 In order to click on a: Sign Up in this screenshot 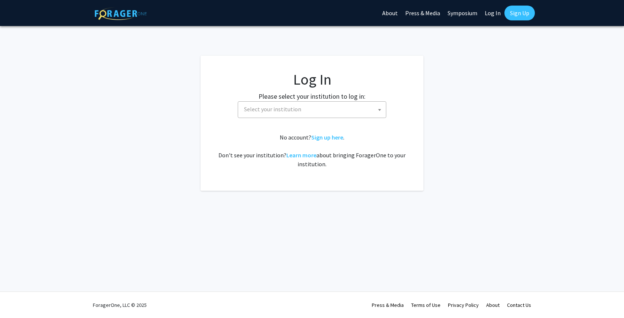, I will do `click(519, 13)`.